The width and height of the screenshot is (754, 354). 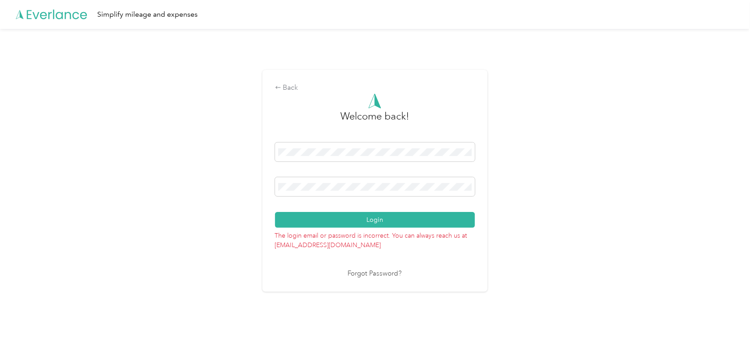 I want to click on a: Forgot Password?, so click(x=375, y=273).